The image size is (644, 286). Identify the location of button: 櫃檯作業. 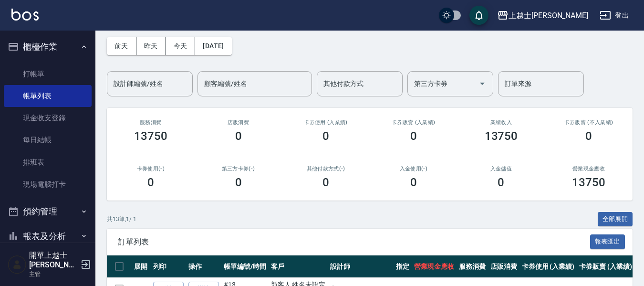
(48, 47).